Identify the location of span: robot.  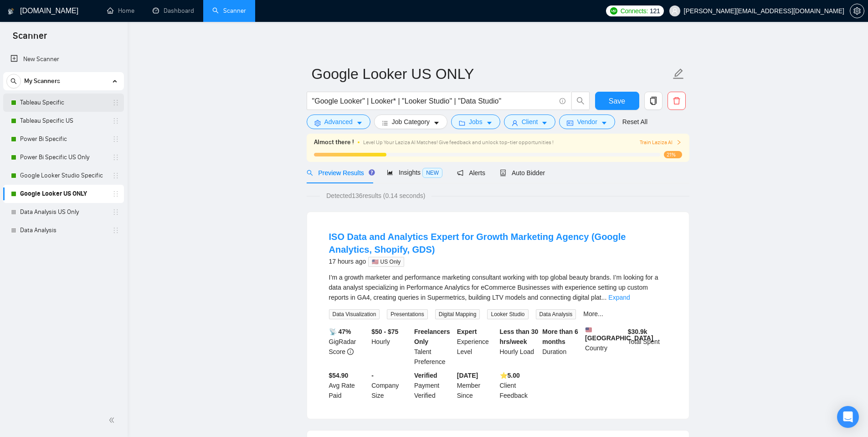
(503, 173).